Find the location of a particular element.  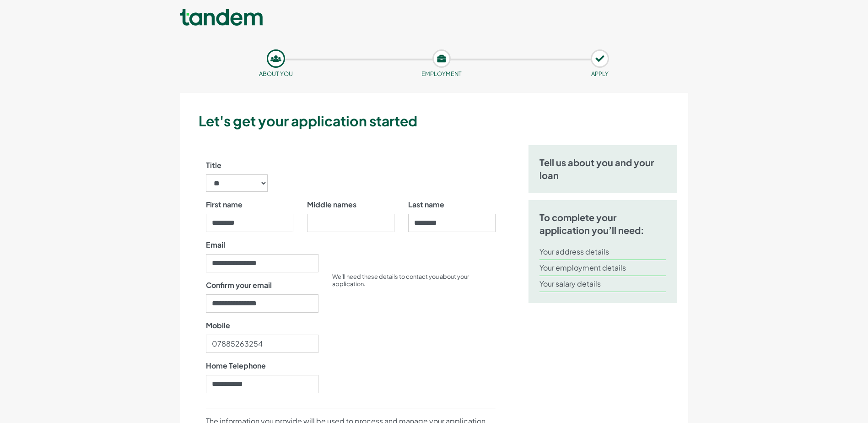

label: Title is located at coordinates (213, 165).